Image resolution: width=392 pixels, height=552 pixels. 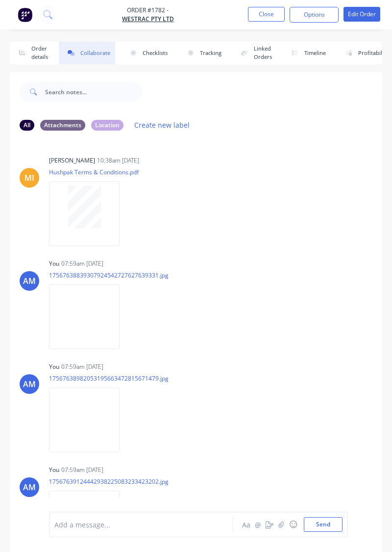 I want to click on p: 17567638982053195663472815671479.jpg, so click(x=109, y=378).